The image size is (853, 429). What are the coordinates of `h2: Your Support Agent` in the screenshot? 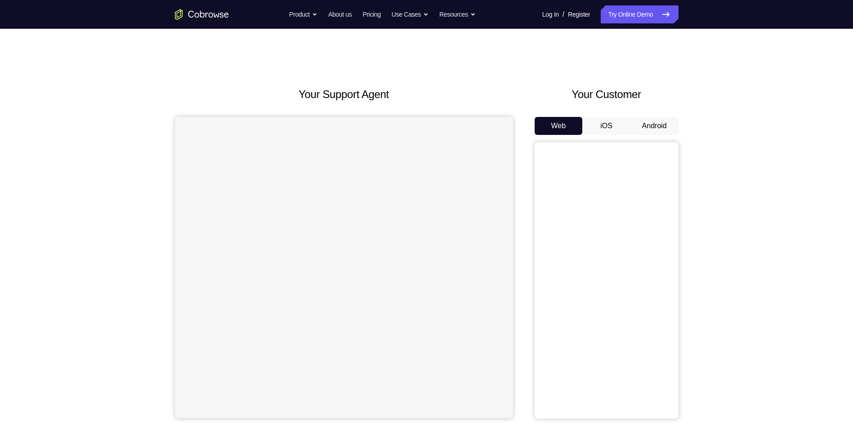 It's located at (344, 94).